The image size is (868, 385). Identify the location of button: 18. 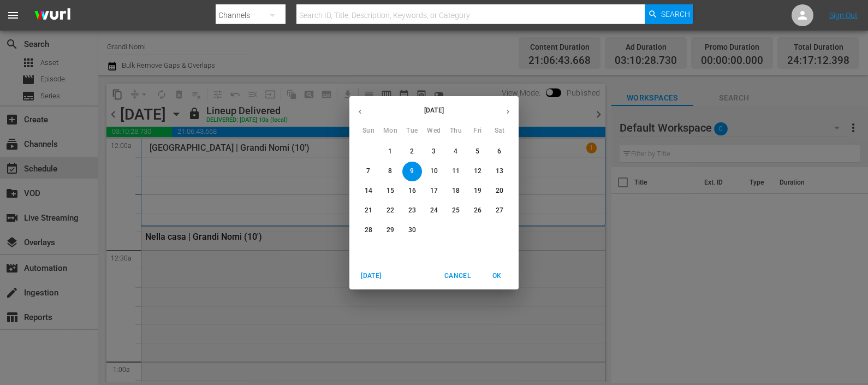
(456, 191).